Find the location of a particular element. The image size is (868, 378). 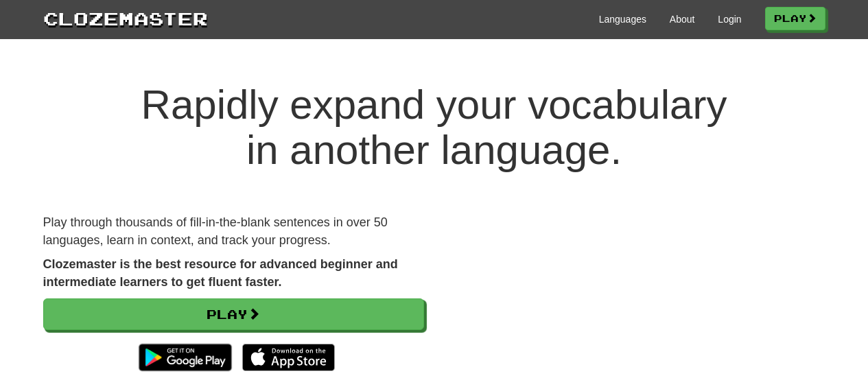

a: Login is located at coordinates (730, 19).